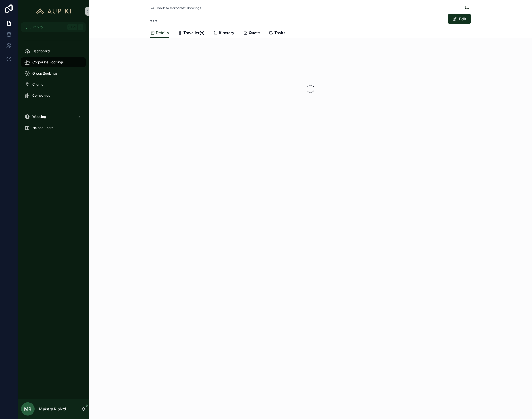 The width and height of the screenshot is (532, 419). What do you see at coordinates (191, 34) in the screenshot?
I see `a: Traveller(s)` at bounding box center [191, 34].